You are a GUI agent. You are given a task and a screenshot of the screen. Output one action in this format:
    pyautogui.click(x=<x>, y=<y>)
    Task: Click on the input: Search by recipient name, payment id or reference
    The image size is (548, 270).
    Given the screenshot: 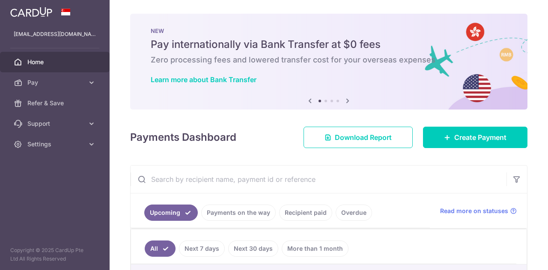 What is the action you would take?
    pyautogui.click(x=318, y=179)
    